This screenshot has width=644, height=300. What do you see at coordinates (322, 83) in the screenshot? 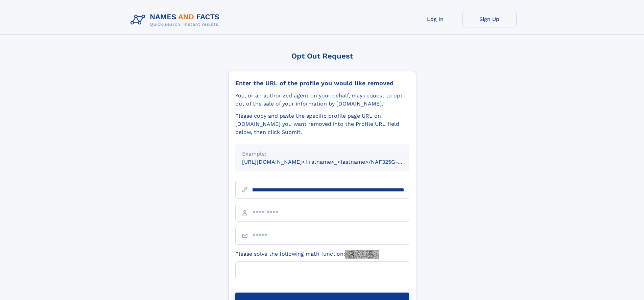
I see `div: Enter the URL of the profile you would like removed` at bounding box center [322, 83].